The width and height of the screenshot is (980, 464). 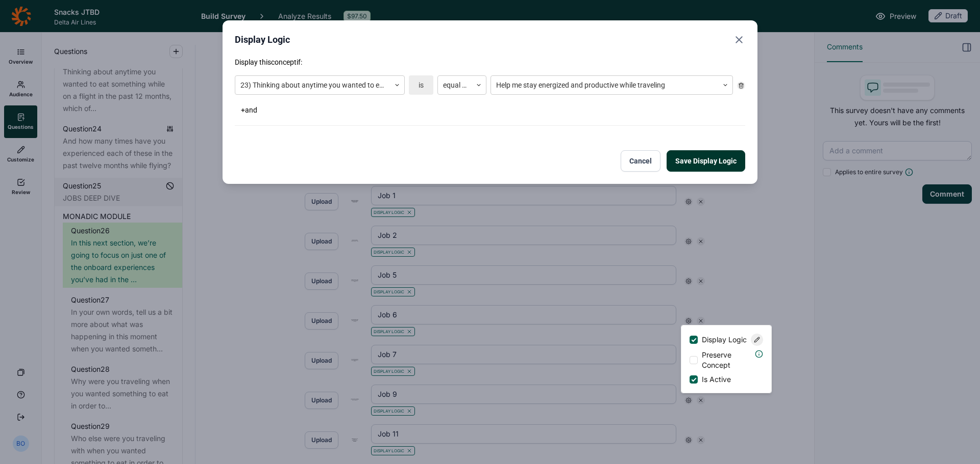 I want to click on button: Save Display Logic, so click(x=705, y=161).